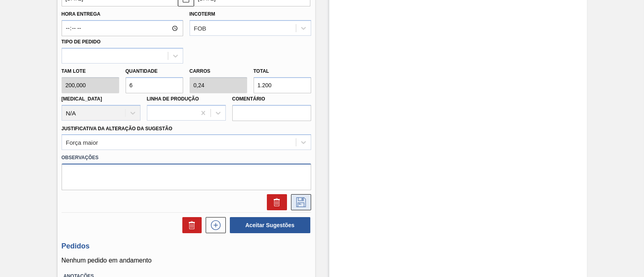 The image size is (644, 277). I want to click on p: Nenhum pedido em andamento, so click(187, 261).